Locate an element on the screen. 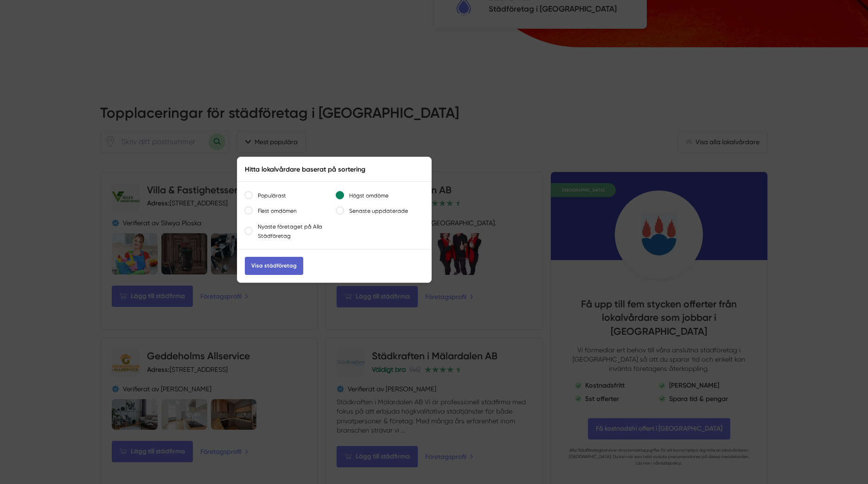 The image size is (868, 484). div: Hitta lokalvårdare baserat på sortering is located at coordinates (334, 169).